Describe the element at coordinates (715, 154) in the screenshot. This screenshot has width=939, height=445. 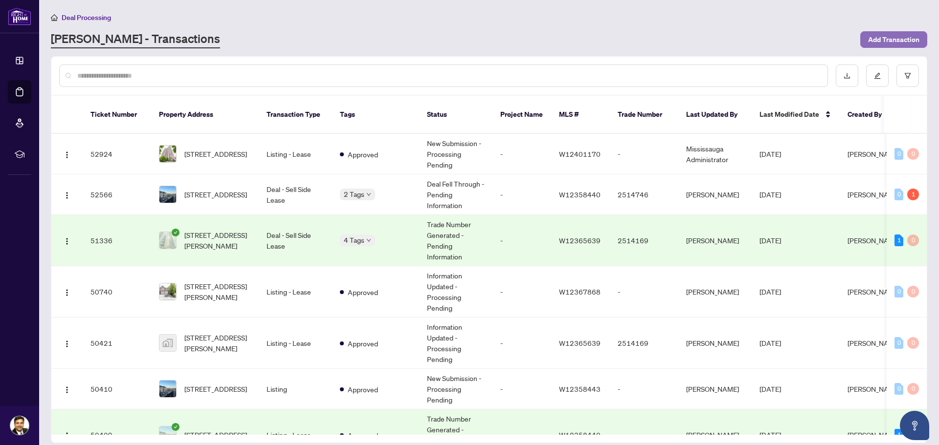
I see `td: Mississauga Administrator` at that location.